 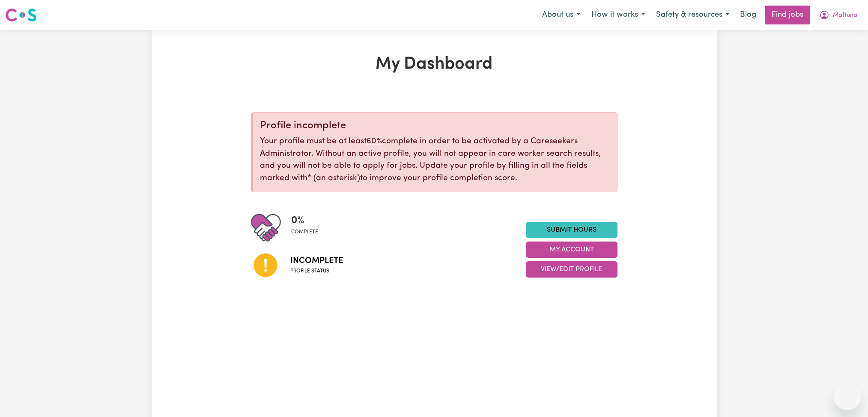 I want to click on a: Blog, so click(x=748, y=15).